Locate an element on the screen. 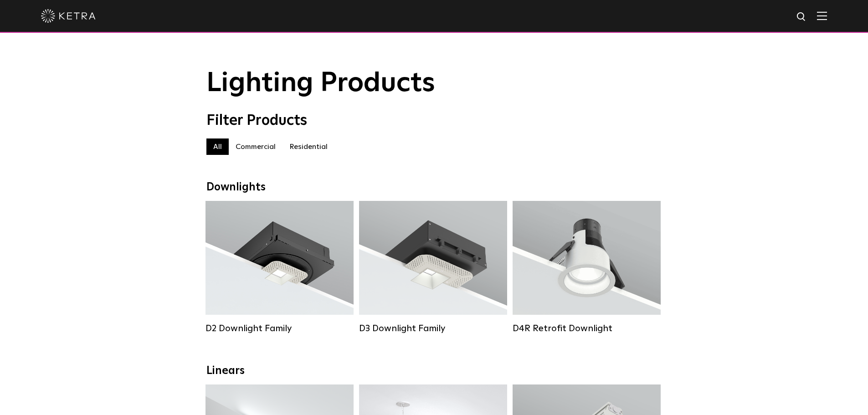 The height and width of the screenshot is (415, 868). a: D4R Retrofit Downlight Lumen Output:800Colors:White / BlackBeam Angles:15° / 25° / 40° / 60°Watta... is located at coordinates (586, 267).